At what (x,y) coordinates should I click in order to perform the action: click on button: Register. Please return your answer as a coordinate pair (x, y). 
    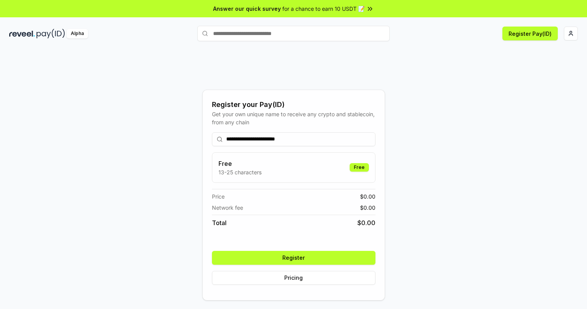
    Looking at the image, I should click on (293, 258).